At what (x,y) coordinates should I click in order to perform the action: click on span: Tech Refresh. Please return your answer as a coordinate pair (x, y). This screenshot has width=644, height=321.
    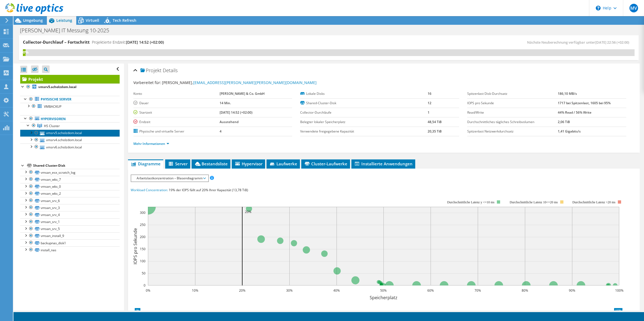
    Looking at the image, I should click on (125, 21).